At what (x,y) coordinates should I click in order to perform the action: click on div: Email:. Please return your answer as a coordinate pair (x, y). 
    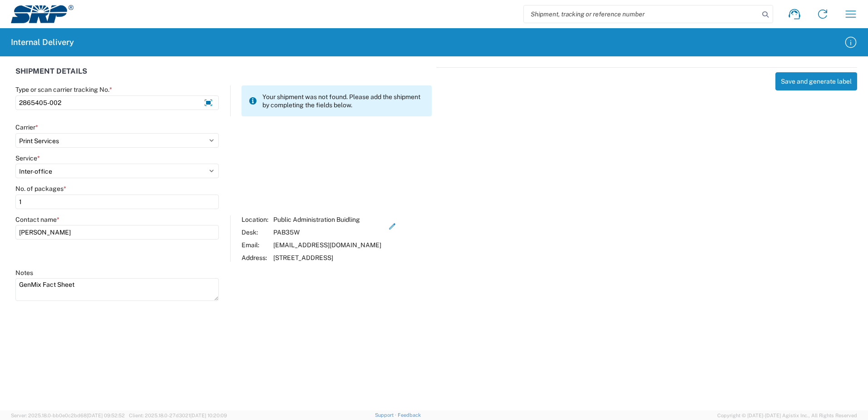
    Looking at the image, I should click on (255, 245).